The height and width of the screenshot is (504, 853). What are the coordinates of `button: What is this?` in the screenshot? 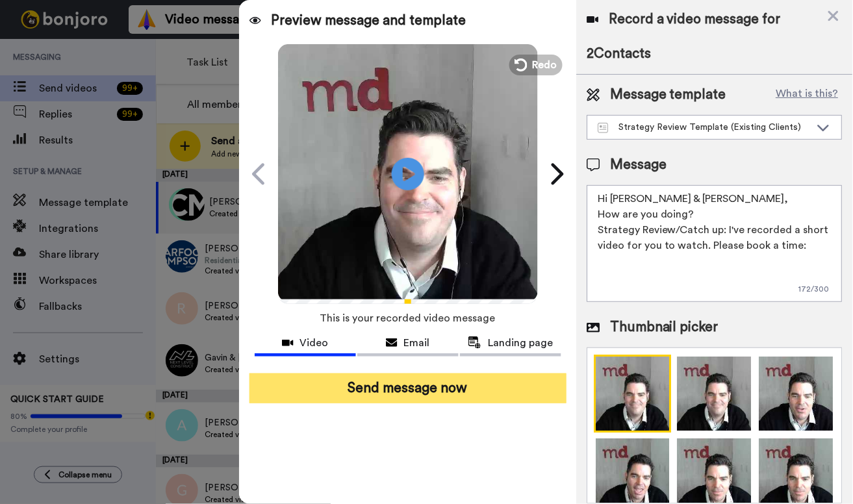 It's located at (808, 95).